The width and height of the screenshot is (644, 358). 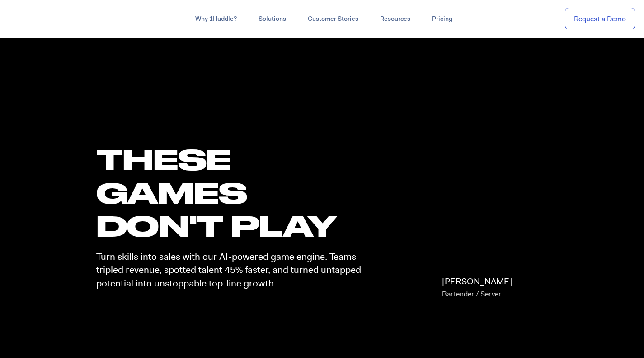 I want to click on a: Solutions, so click(x=272, y=19).